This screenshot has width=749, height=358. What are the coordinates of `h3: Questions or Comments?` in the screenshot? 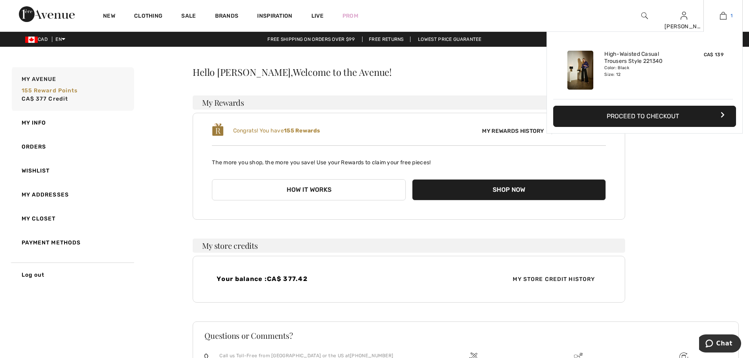 It's located at (465, 336).